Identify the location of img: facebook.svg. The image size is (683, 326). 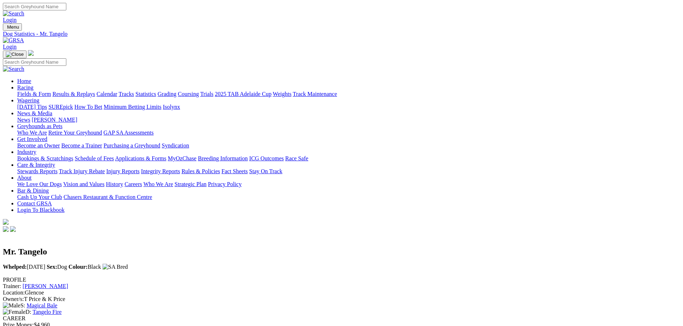
(6, 229).